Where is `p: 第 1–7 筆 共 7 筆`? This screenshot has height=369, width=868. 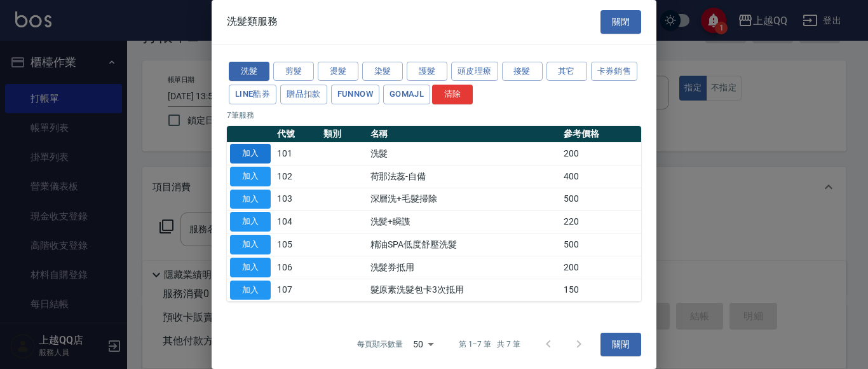 p: 第 1–7 筆 共 7 筆 is located at coordinates (489, 344).